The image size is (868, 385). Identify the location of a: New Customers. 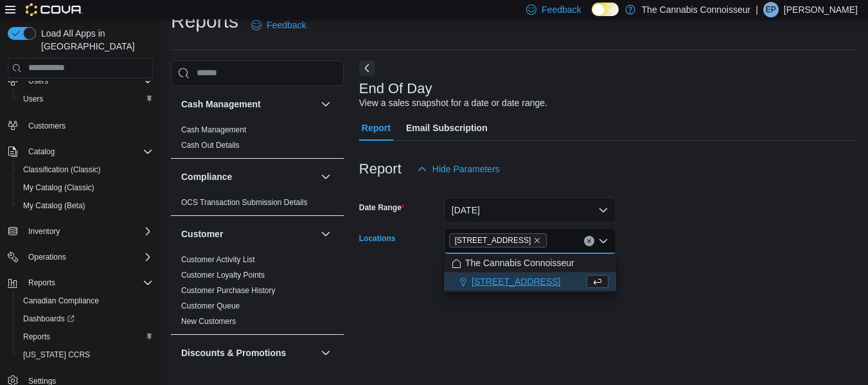
(208, 322).